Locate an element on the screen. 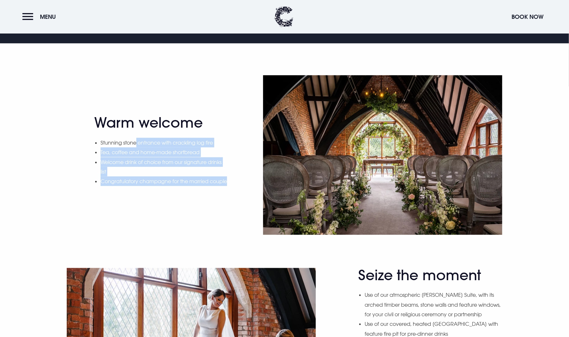 Image resolution: width=569 pixels, height=337 pixels. h2: Warm welcome is located at coordinates (156, 123).